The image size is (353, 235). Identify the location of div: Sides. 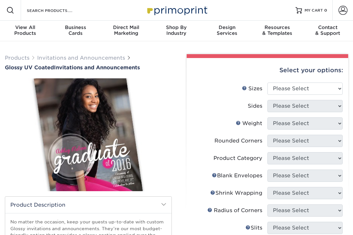
(255, 106).